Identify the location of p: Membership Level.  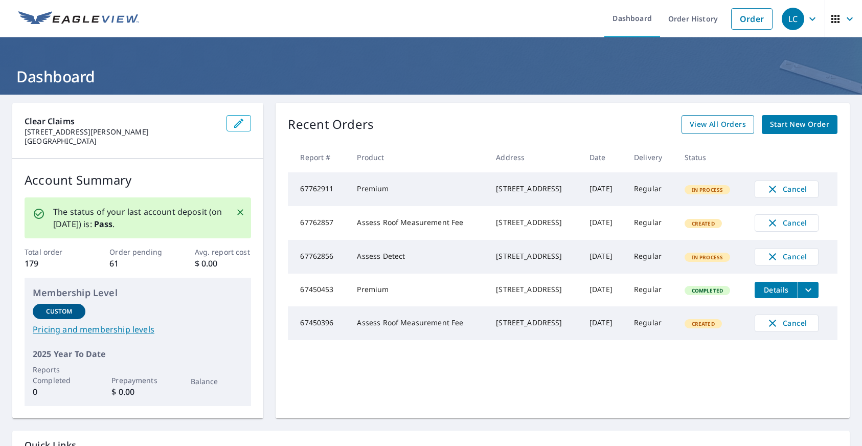
(138, 292).